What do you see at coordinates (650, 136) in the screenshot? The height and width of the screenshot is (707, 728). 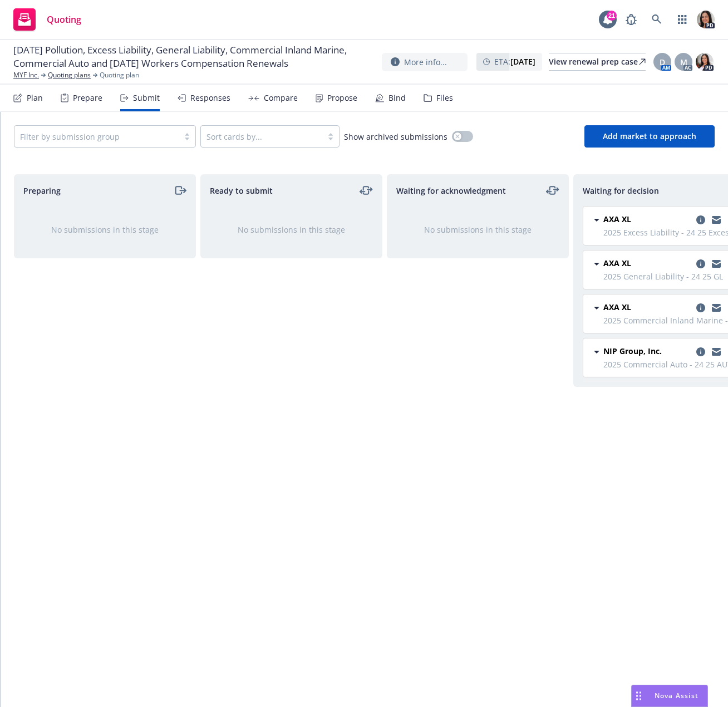 I see `span: Add market to approach` at bounding box center [650, 136].